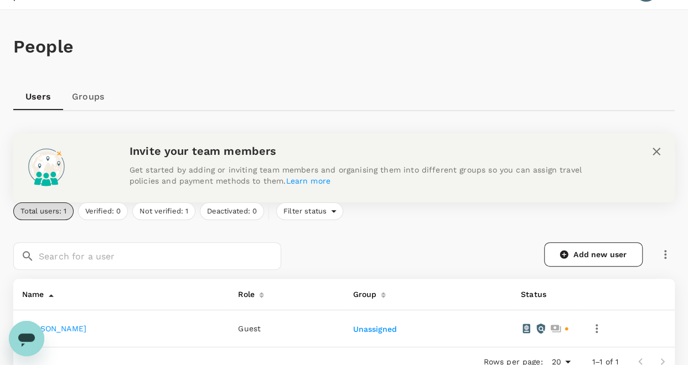 This screenshot has height=365, width=688. I want to click on th: Status, so click(545, 294).